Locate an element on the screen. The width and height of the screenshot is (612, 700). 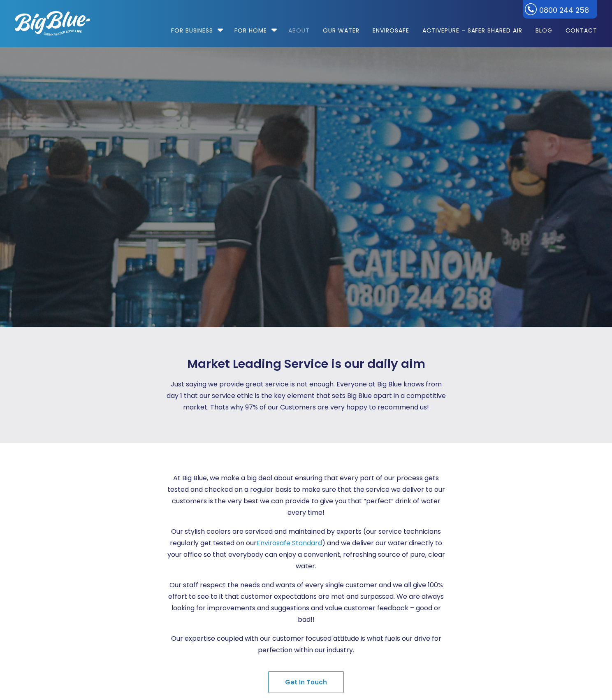
p: At Big Blue, we make a big deal about ensuring that every part of our process gets tested and che... is located at coordinates (306, 495).